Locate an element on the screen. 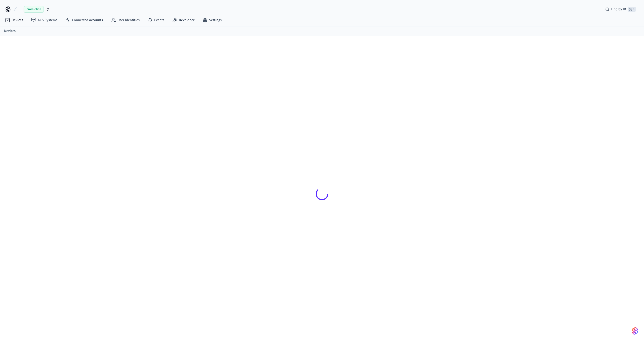 The image size is (644, 340). div: Find by ID⌘ K is located at coordinates (620, 9).